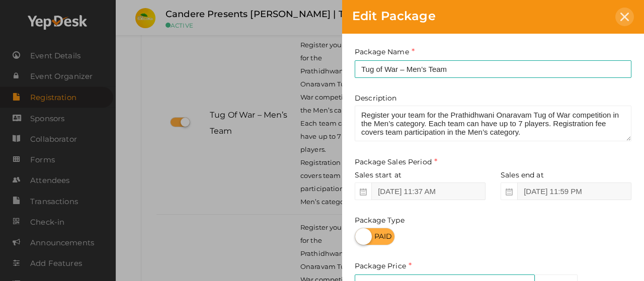 The image size is (644, 281). Describe the element at coordinates (394, 16) in the screenshot. I see `span: Edit Package` at that location.